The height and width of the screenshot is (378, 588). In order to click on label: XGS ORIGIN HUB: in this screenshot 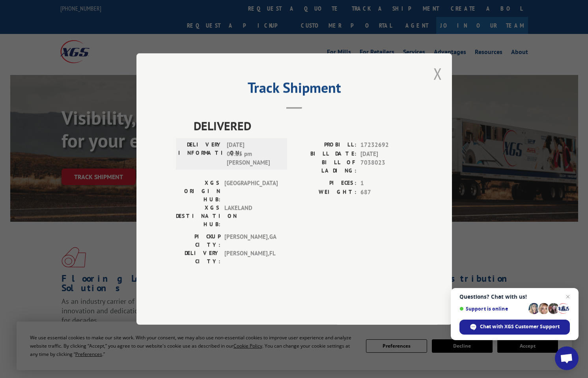, I will do `click(198, 191)`.